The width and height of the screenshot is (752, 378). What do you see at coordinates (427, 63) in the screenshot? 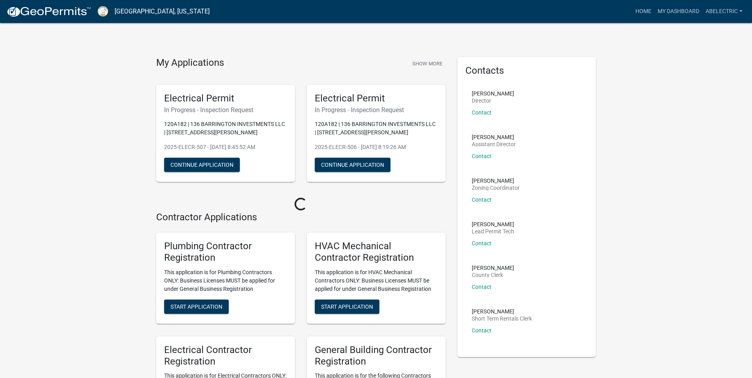
I see `button: Show More` at bounding box center [427, 63].